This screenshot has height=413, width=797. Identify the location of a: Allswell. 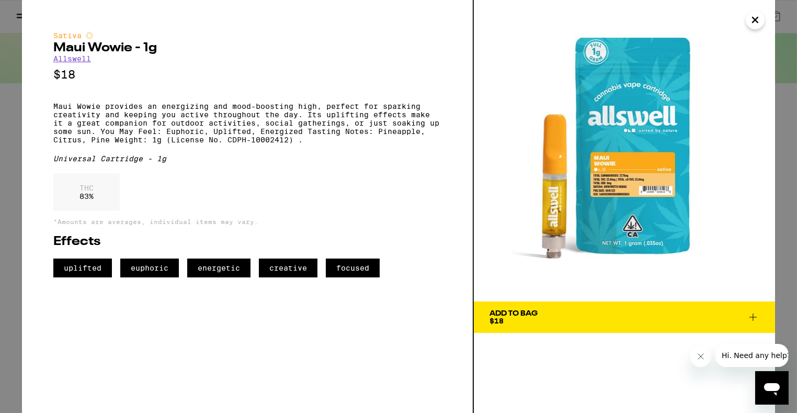
(72, 59).